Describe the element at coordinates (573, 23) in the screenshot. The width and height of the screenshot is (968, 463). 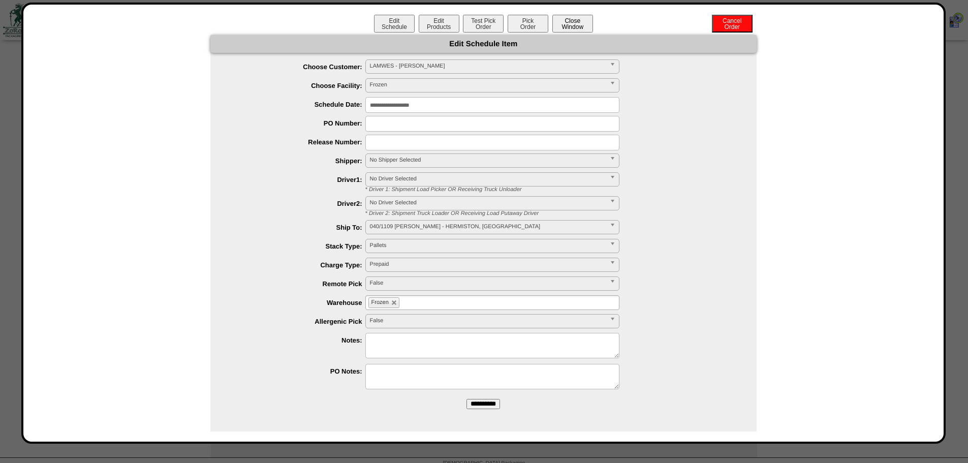
I see `button: CloseWindow` at that location.